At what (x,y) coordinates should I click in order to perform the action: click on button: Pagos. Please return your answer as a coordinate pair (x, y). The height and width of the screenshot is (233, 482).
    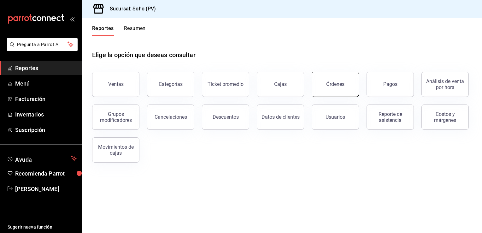
    Looking at the image, I should click on (390, 84).